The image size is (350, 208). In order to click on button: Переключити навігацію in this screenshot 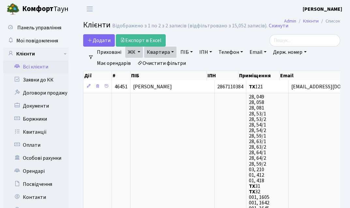, I will do `click(90, 9)`.